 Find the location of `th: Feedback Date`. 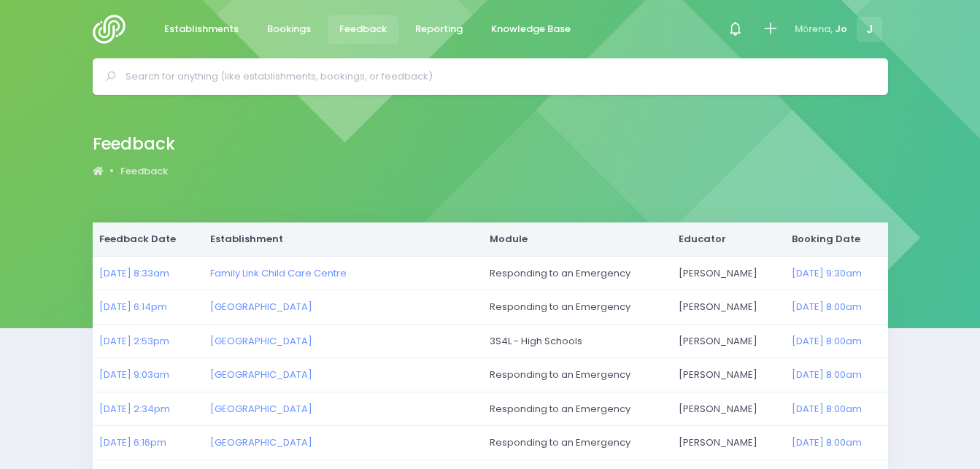

th: Feedback Date is located at coordinates (148, 239).